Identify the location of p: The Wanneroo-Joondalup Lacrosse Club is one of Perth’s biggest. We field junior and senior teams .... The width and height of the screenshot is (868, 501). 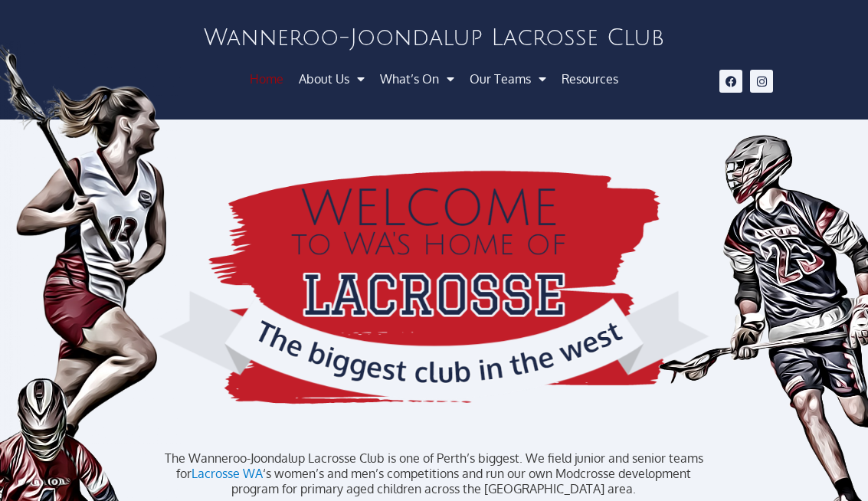
(434, 473).